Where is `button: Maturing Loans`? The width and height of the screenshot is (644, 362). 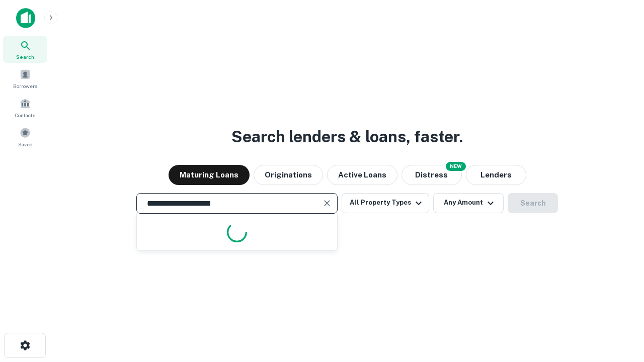 button: Maturing Loans is located at coordinates (209, 175).